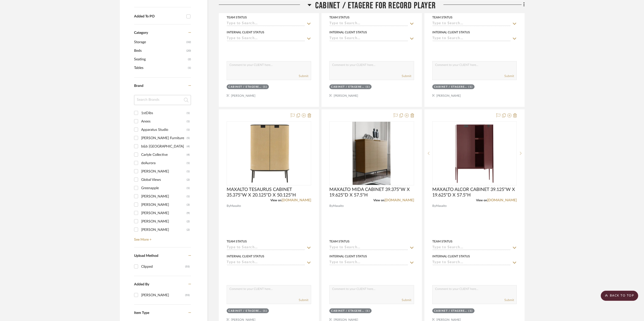  I want to click on span: MAXALTO MIDA CABINET 39.375"W X 19.625"D X 57.5"H, so click(372, 193).